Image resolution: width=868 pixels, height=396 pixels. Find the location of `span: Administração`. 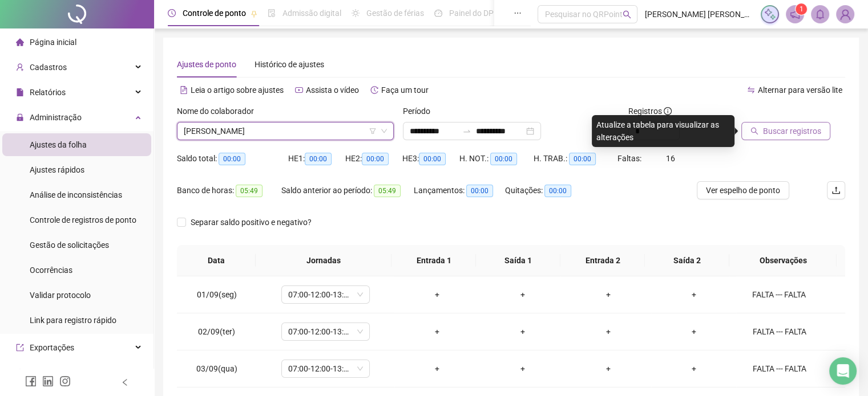

span: Administração is located at coordinates (55, 118).